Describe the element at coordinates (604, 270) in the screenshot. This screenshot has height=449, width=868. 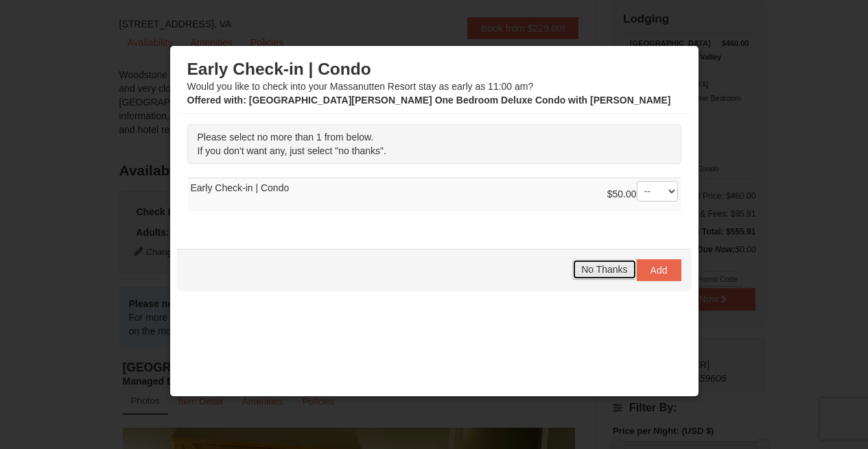
I see `button: No Thanks` at that location.